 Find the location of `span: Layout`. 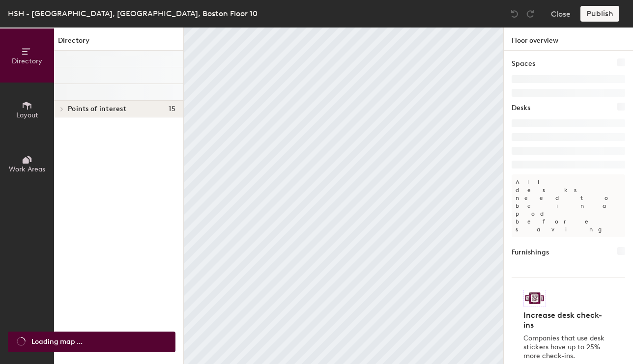

span: Layout is located at coordinates (27, 115).